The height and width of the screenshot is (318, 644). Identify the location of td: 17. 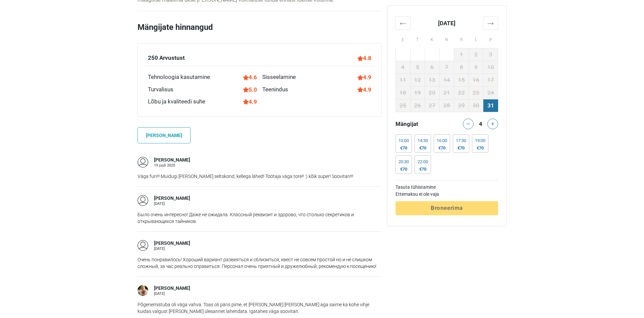
(491, 80).